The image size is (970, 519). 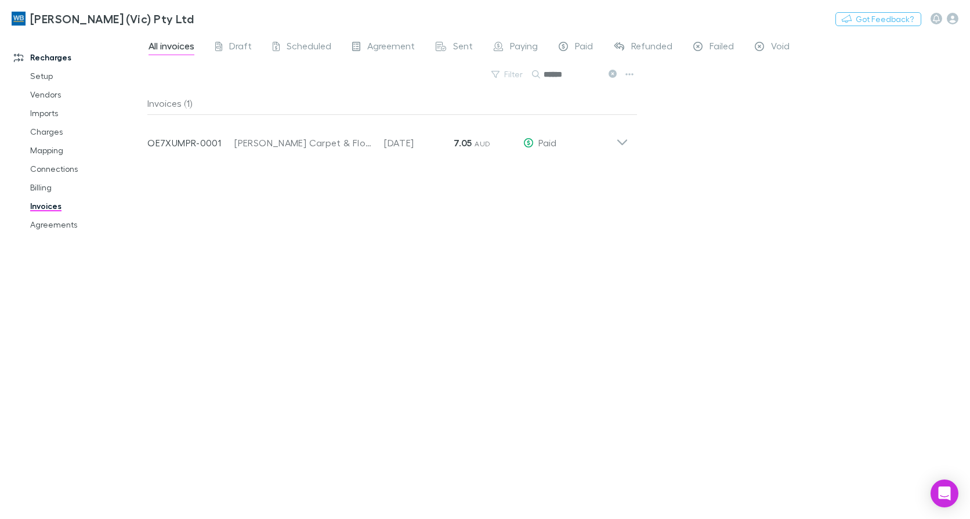 I want to click on span: Sent, so click(x=463, y=48).